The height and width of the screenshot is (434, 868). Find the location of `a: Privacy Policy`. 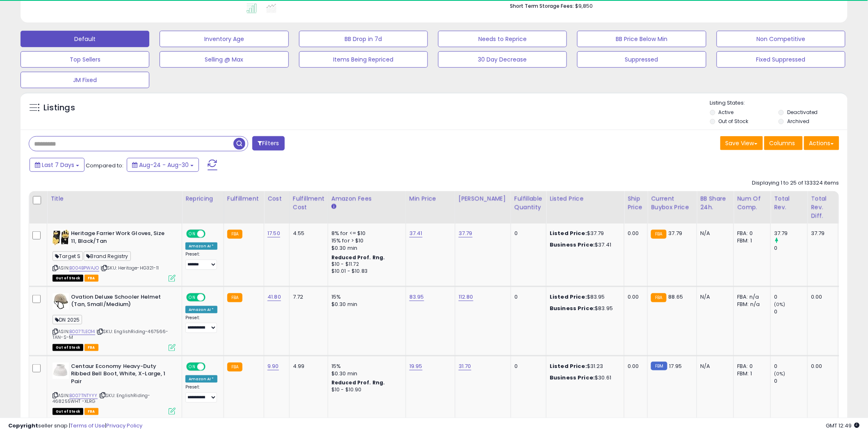

a: Privacy Policy is located at coordinates (125, 425).